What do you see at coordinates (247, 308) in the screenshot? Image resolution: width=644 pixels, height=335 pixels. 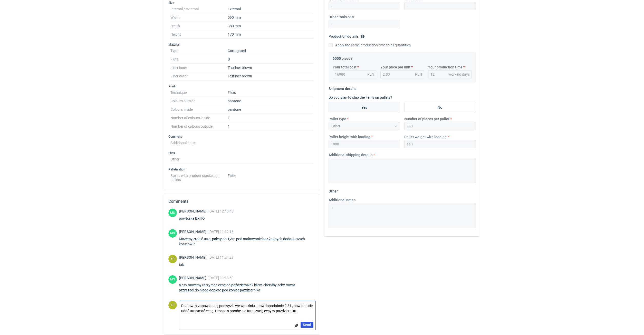 I see `textarea: Dostawcy zapowiadają podwyżki we wrześniu, prawdopodobnie 2-3%, powinno się udać utrzymać cenę. P...` at bounding box center [247, 308].